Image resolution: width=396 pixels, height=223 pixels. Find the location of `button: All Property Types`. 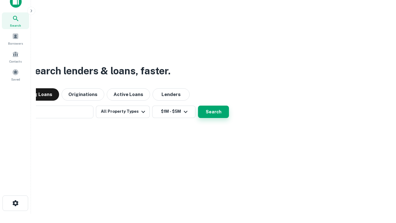

button: All Property Types is located at coordinates (123, 112).